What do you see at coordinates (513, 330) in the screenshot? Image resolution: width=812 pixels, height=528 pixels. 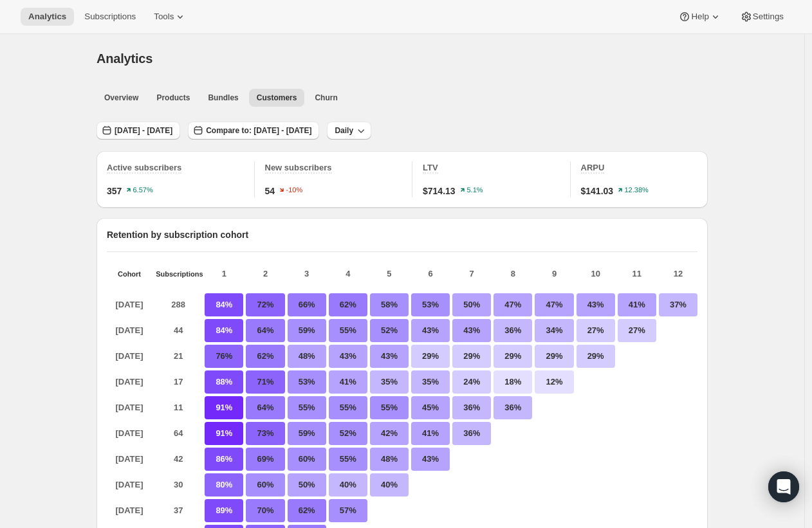 I see `p: 36%` at bounding box center [513, 330].